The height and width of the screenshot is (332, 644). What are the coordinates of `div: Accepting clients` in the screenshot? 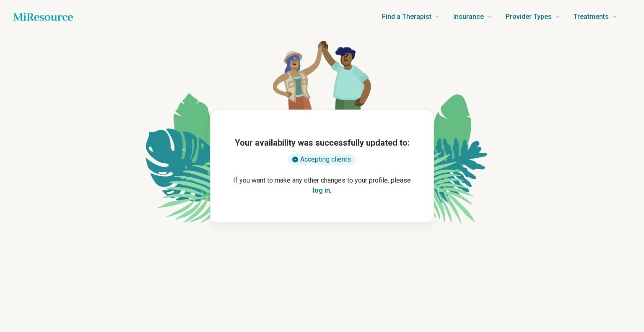 It's located at (322, 159).